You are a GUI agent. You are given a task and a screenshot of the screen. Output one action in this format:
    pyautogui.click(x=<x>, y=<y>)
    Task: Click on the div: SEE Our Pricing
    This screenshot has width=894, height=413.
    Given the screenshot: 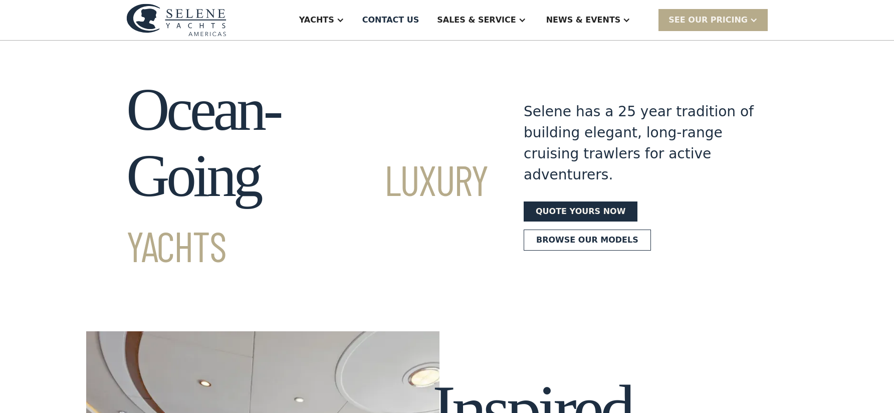 What is the action you would take?
    pyautogui.click(x=708, y=20)
    